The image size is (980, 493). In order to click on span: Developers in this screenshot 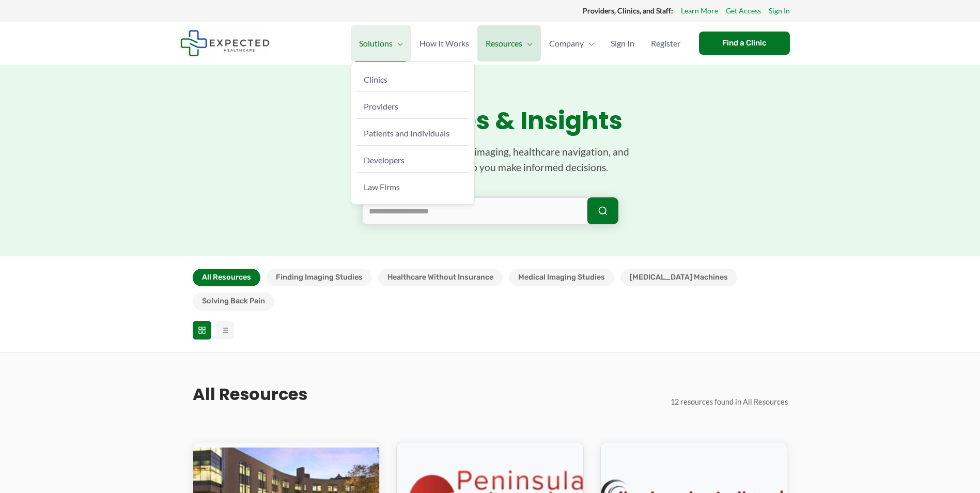, I will do `click(384, 160)`.